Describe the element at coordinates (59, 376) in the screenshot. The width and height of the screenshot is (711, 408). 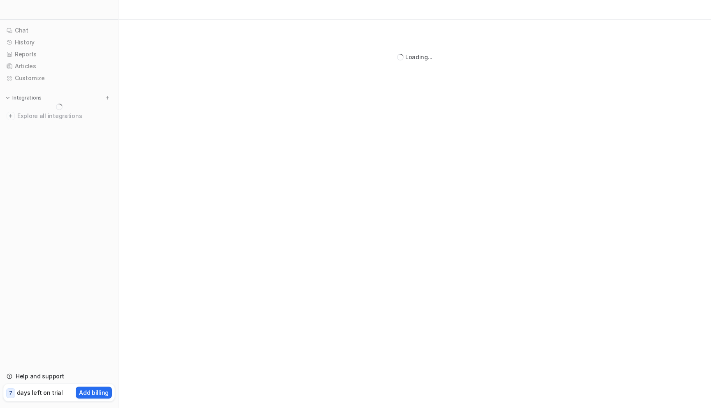
I see `a: Help and support` at that location.